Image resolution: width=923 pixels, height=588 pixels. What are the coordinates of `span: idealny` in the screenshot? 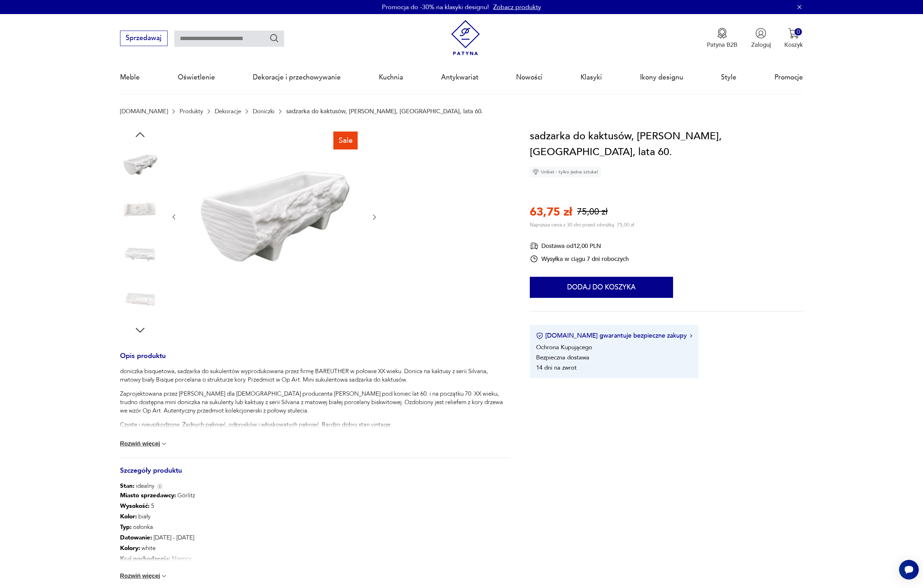 It's located at (137, 486).